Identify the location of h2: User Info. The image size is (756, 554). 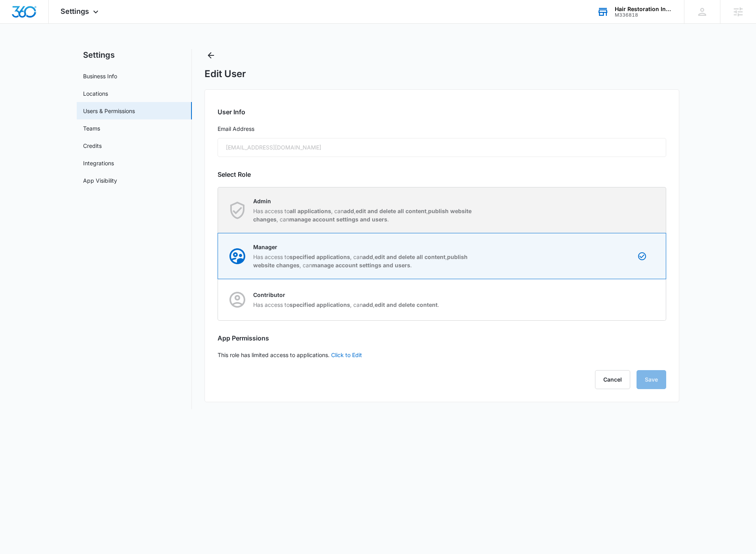
(442, 112).